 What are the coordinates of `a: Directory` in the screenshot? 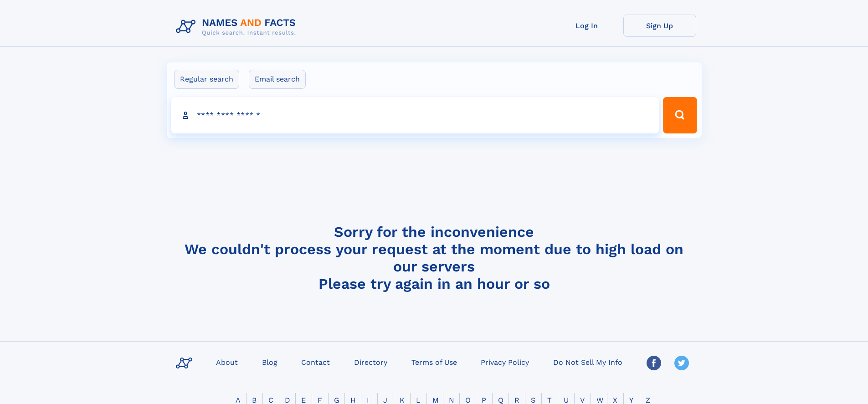 It's located at (370, 362).